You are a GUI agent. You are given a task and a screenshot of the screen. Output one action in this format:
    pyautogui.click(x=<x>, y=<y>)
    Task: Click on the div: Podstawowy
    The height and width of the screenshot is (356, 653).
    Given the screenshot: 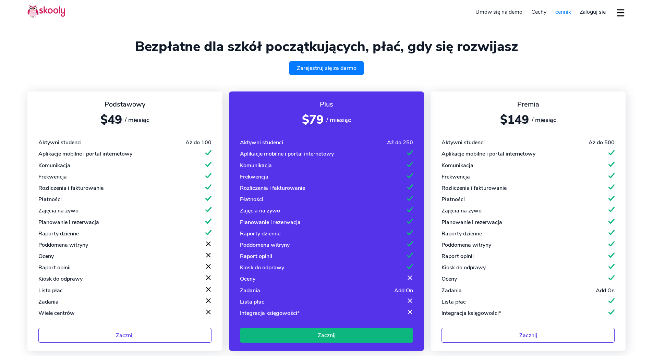 What is the action you would take?
    pyautogui.click(x=125, y=104)
    